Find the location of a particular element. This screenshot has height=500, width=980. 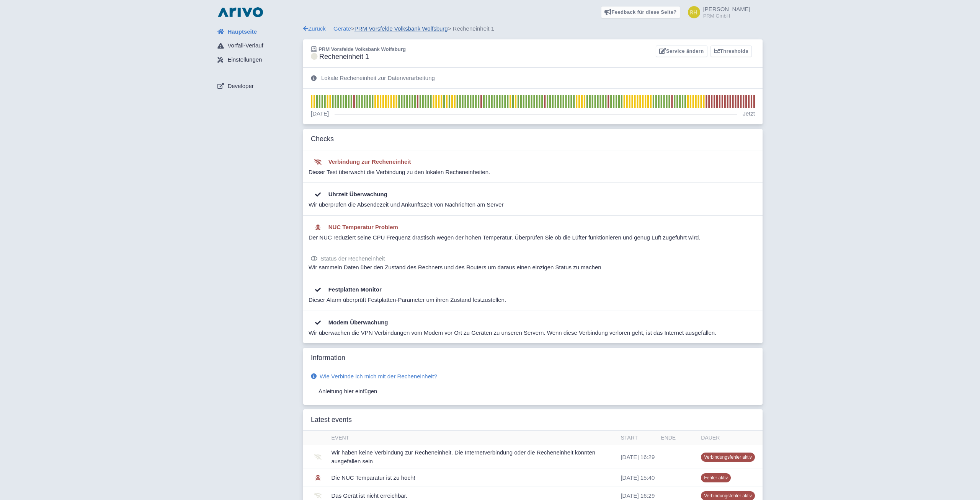

div: Der NUC reduziert seine CPU Frequenz drastisch wegen der hohen Temperatur. Überprüfen Sie ob die ... is located at coordinates (531, 238).